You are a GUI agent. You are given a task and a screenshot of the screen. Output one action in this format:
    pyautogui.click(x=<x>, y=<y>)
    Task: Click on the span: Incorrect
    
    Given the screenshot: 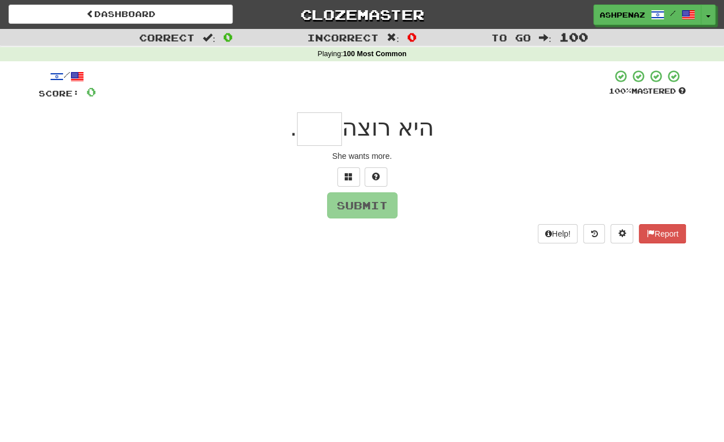 What is the action you would take?
    pyautogui.click(x=343, y=37)
    